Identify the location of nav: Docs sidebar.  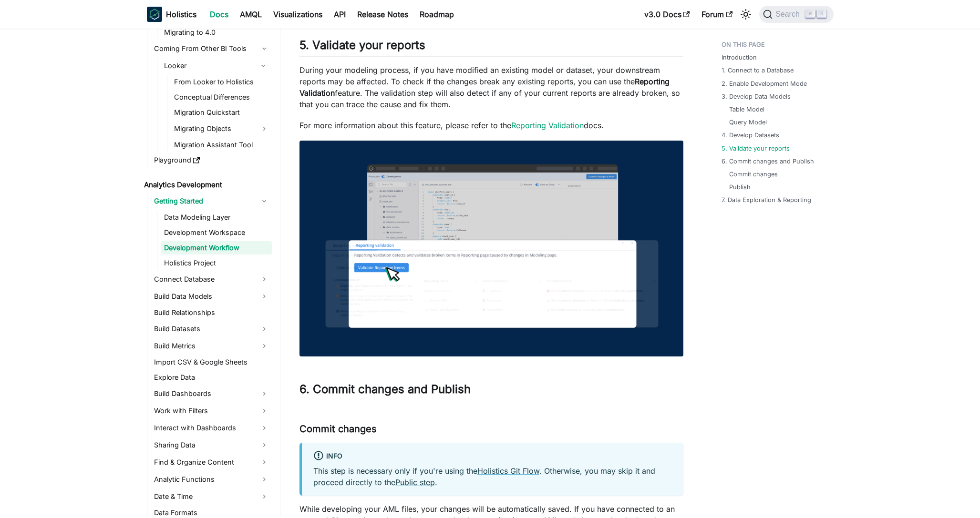
(208, 273).